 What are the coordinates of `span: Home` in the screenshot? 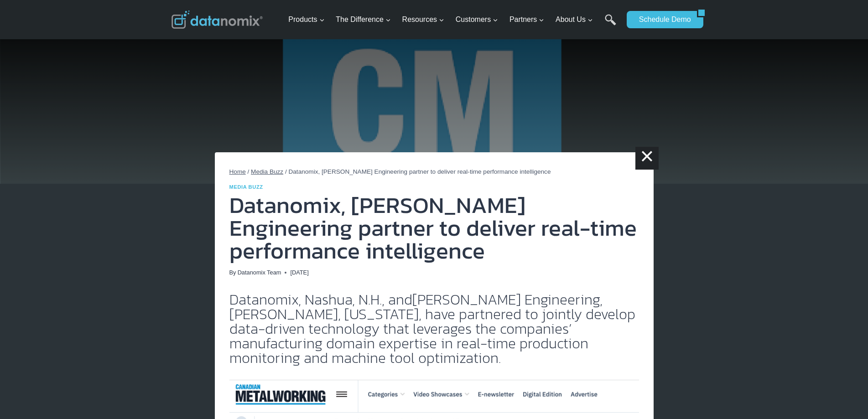 It's located at (237, 172).